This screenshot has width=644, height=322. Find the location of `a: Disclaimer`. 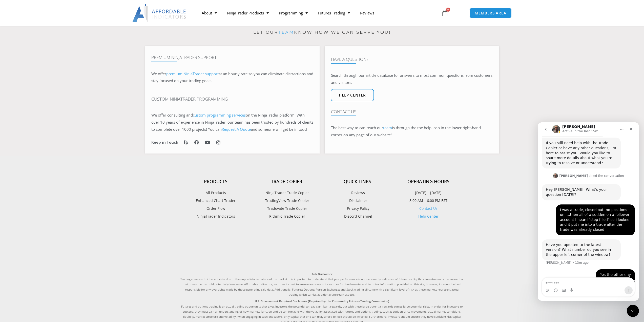

a: Disclaimer is located at coordinates (358, 201).